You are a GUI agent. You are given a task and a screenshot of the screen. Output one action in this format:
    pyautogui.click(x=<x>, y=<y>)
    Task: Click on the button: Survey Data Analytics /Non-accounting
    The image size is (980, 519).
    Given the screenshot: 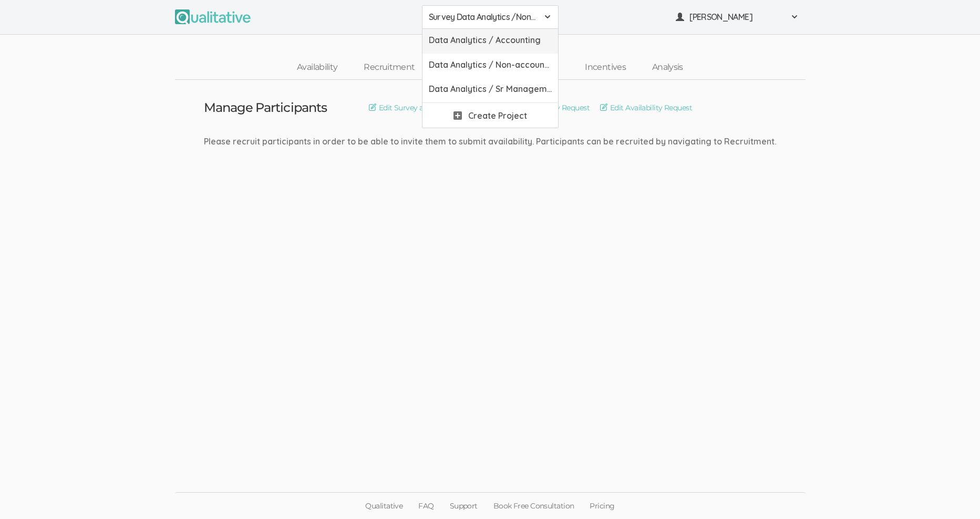 What is the action you would take?
    pyautogui.click(x=490, y=17)
    